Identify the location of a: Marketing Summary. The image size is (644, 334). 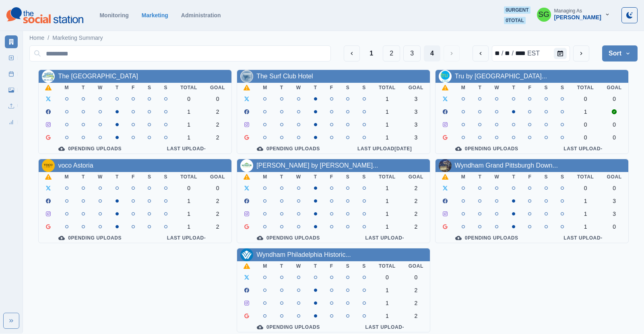
(77, 38).